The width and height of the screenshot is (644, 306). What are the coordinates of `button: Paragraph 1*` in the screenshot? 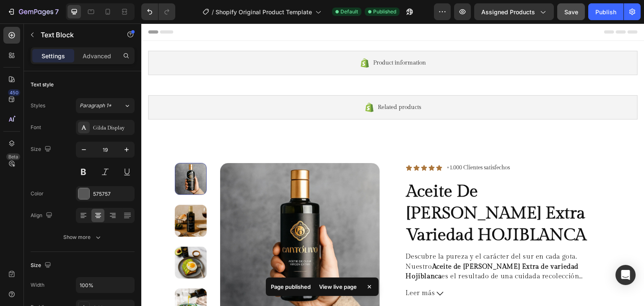 It's located at (105, 106).